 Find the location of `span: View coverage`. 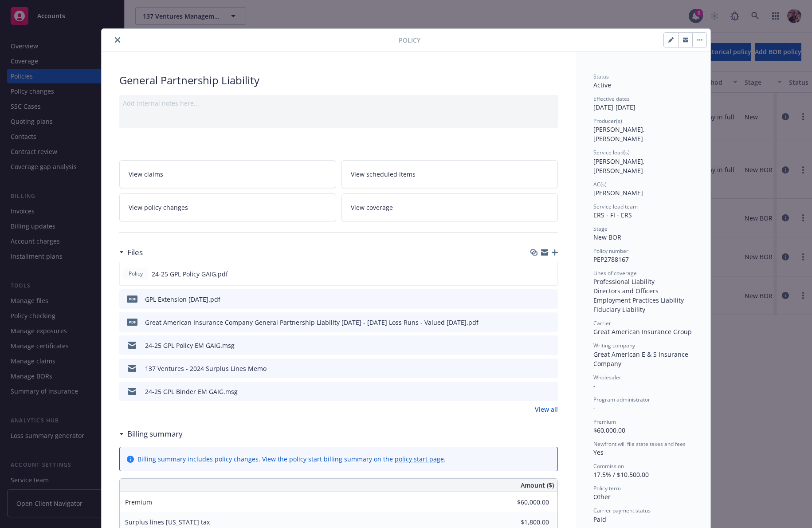

span: View coverage is located at coordinates (372, 207).